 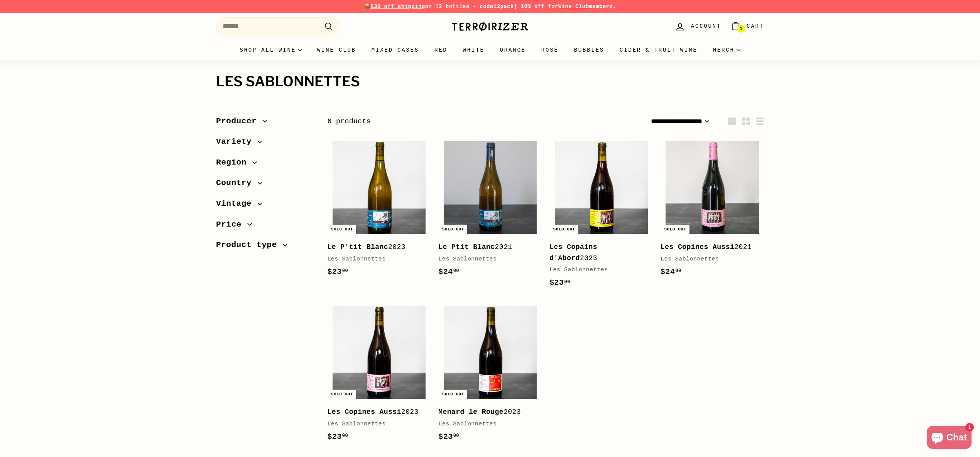 I want to click on a: Sold out Menard le Rouge2023Les Sablonnettes, so click(x=490, y=376).